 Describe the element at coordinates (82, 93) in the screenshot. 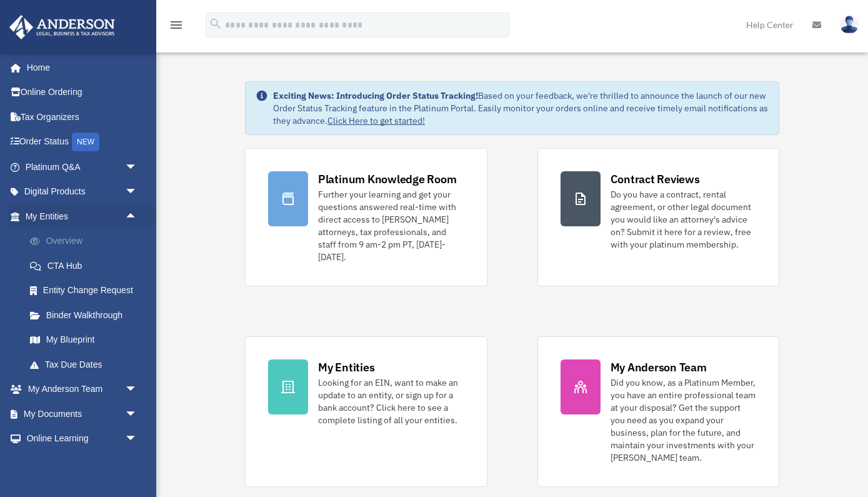

I see `a: Online Ordering` at that location.